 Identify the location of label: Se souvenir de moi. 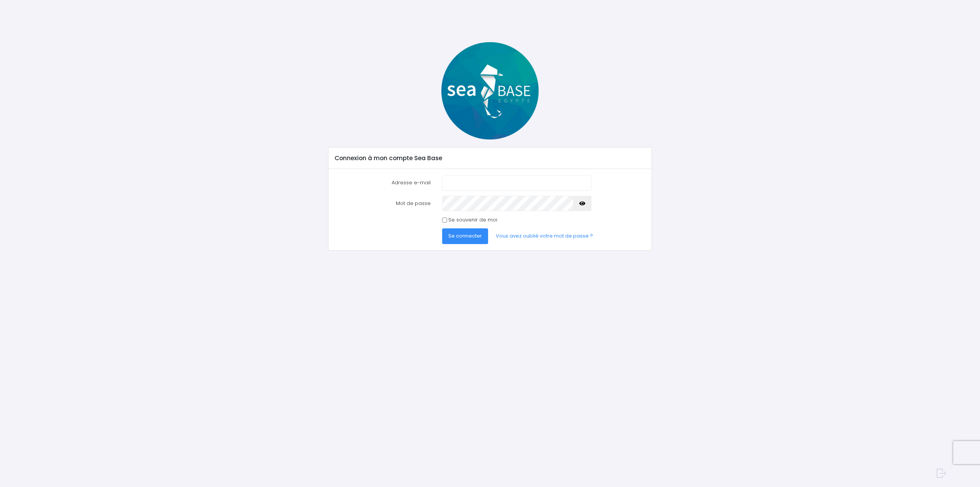
(473, 220).